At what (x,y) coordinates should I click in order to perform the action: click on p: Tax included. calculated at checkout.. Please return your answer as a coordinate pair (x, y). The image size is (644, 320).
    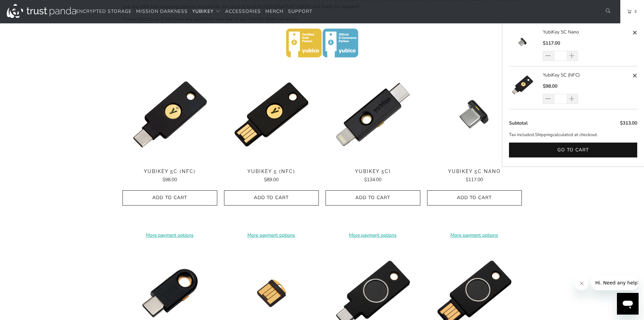
    Looking at the image, I should click on (573, 135).